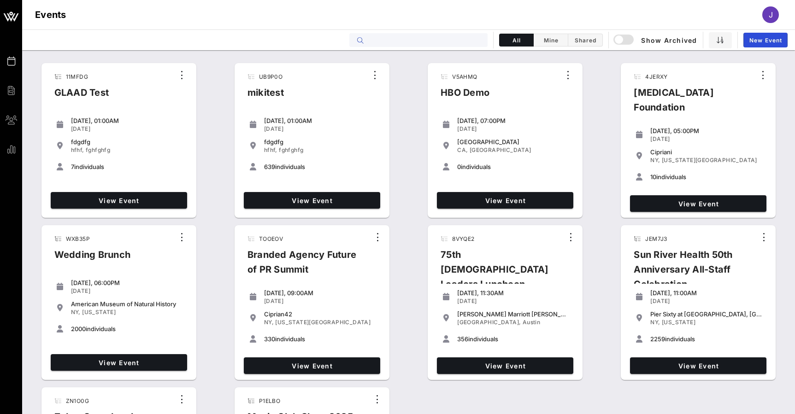 The width and height of the screenshot is (795, 414). I want to click on div: J, so click(770, 15).